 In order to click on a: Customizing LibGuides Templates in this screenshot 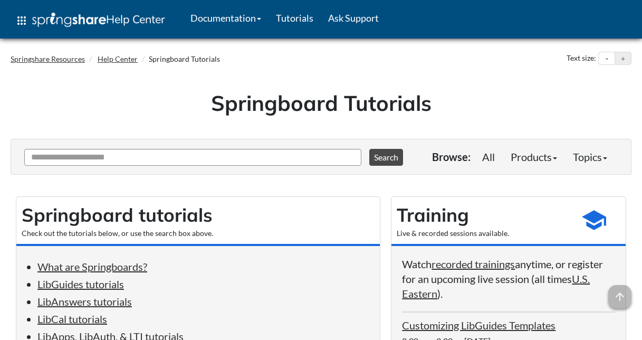, I will do `click(478, 325)`.